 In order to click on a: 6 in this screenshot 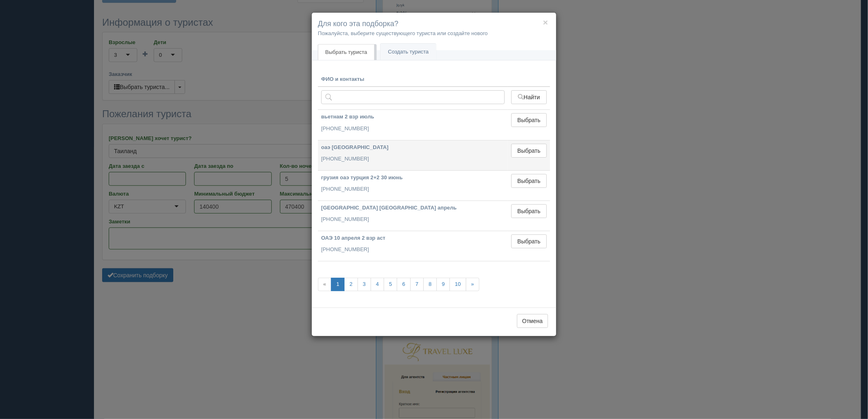, I will do `click(403, 284)`.